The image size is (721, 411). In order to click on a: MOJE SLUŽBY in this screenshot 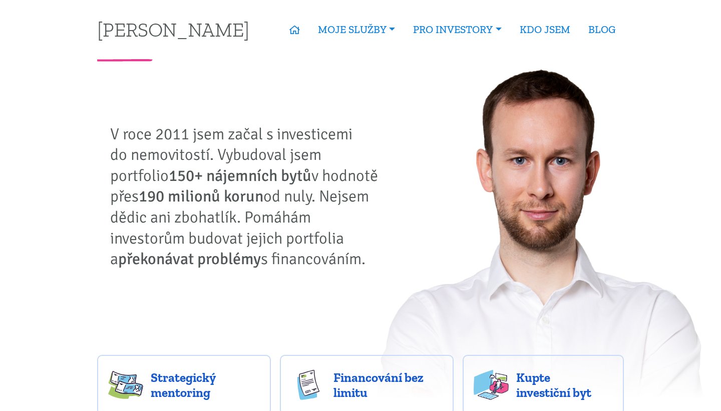, I will do `click(357, 30)`.